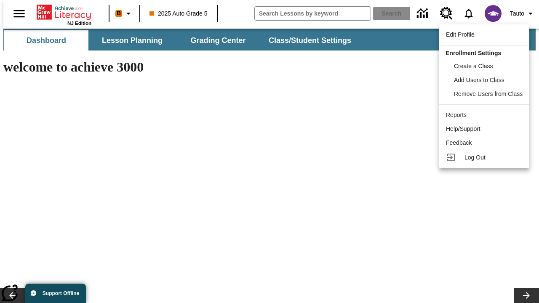  What do you see at coordinates (479, 80) in the screenshot?
I see `span: Add Users to Class` at bounding box center [479, 80].